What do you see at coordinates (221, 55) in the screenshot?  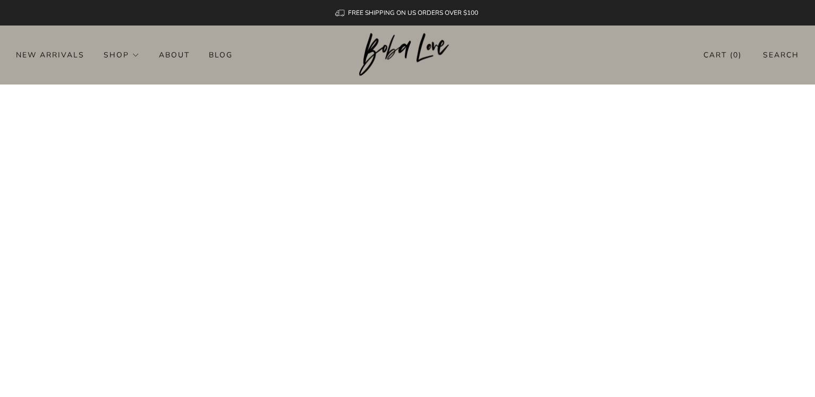 I see `a: Blog` at bounding box center [221, 55].